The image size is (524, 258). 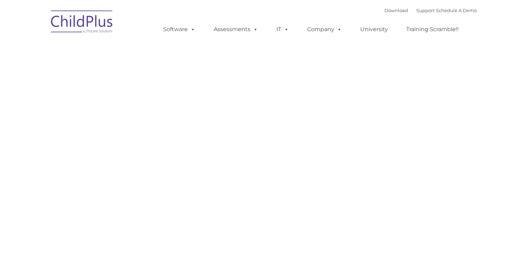 What do you see at coordinates (374, 29) in the screenshot?
I see `a: University` at bounding box center [374, 29].